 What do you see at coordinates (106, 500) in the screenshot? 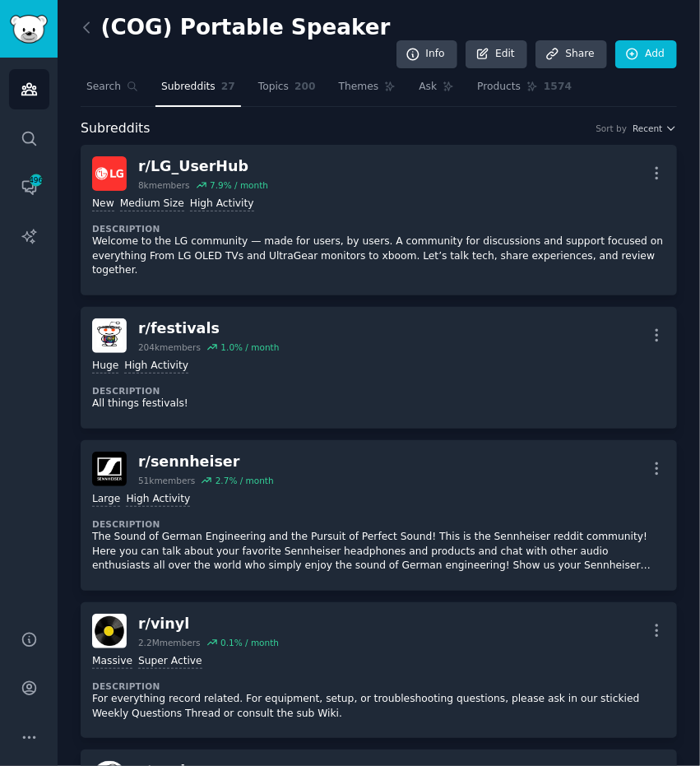
I see `div: Large` at bounding box center [106, 500].